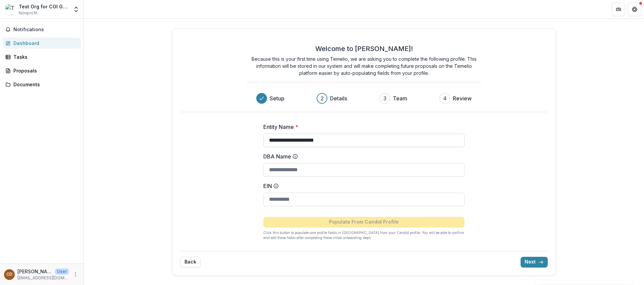 This screenshot has width=644, height=285. What do you see at coordinates (44, 57) in the screenshot?
I see `div: Tasks` at bounding box center [44, 57].